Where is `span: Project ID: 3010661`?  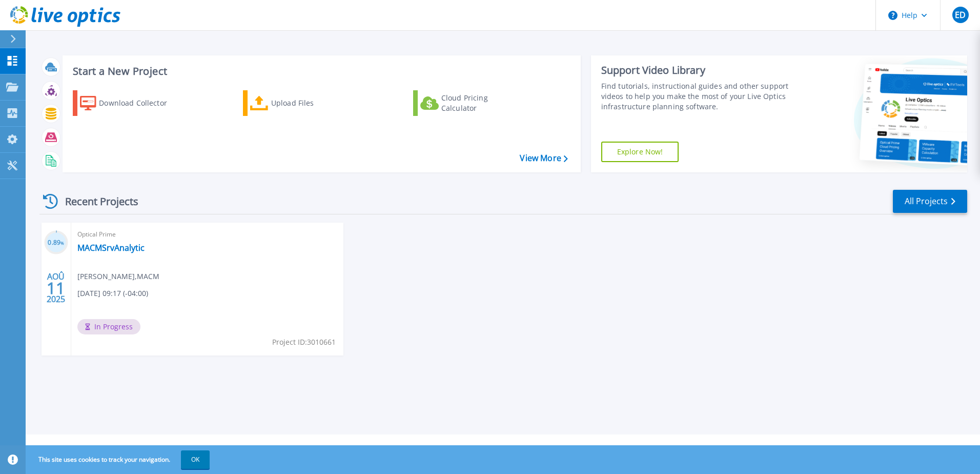
span: Project ID: 3010661 is located at coordinates (304, 343).